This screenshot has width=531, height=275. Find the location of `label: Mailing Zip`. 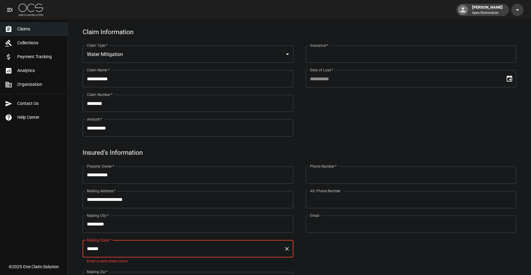

label: Mailing Zip is located at coordinates (97, 272).